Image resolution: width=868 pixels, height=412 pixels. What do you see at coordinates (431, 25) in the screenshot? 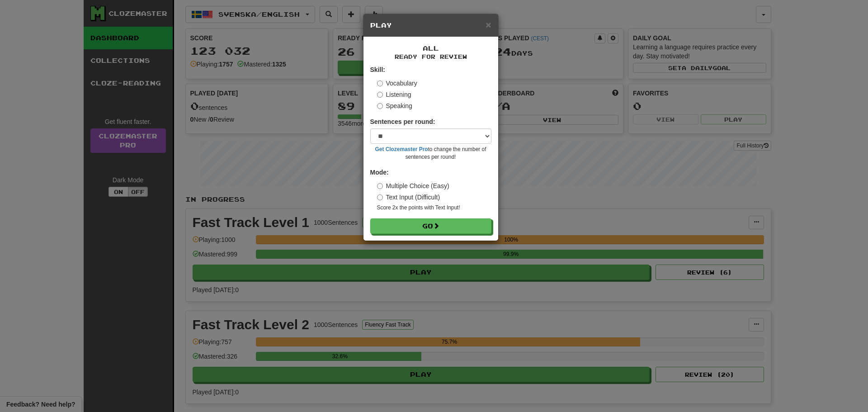
I see `h5: Play` at bounding box center [431, 25].